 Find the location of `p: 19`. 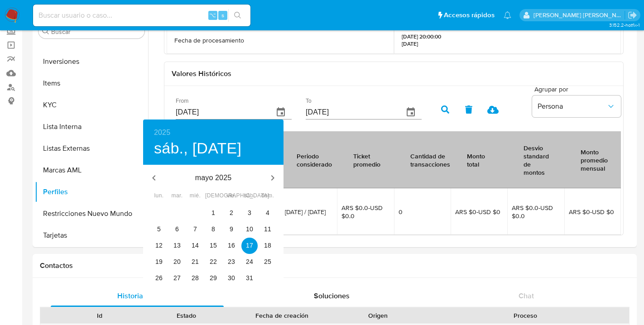

p: 19 is located at coordinates (159, 261).